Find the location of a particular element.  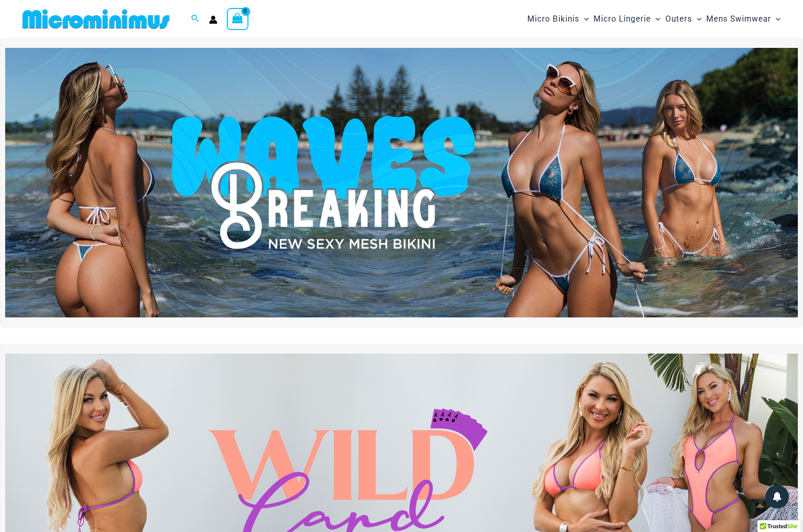

a: Search icon link is located at coordinates (195, 19).